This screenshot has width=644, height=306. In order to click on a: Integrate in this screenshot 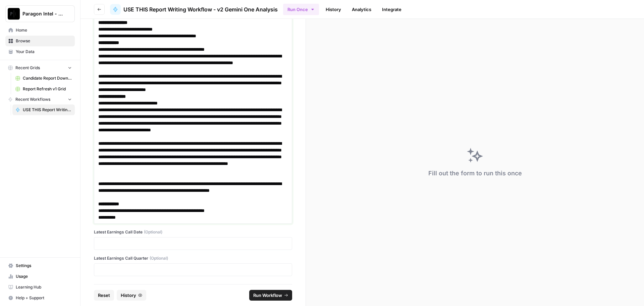, I will do `click(392, 9)`.